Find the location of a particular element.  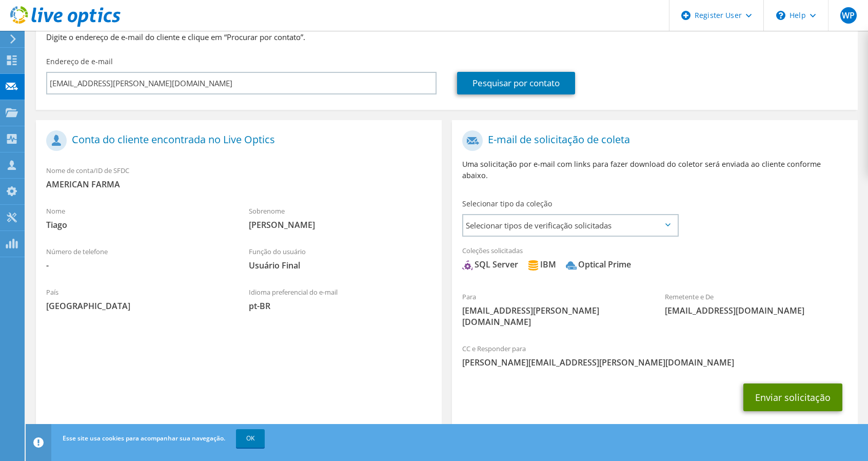

span: AMERICAN FARMA is located at coordinates (238, 184).